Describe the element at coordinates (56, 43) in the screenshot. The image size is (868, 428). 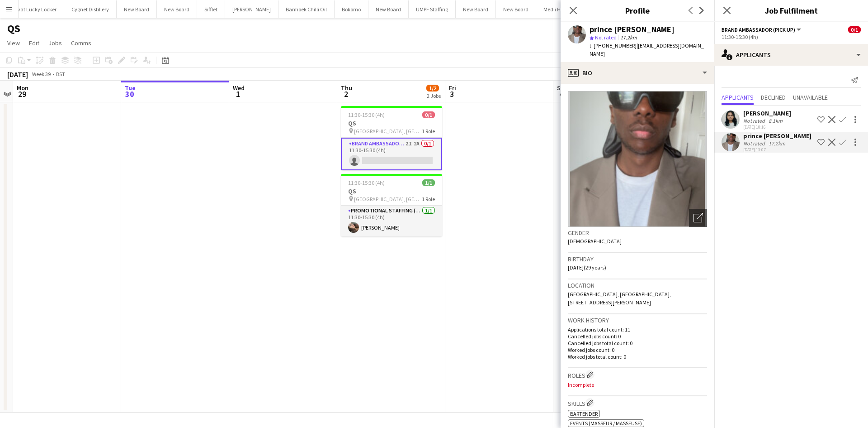
I see `span: Jobs` at that location.